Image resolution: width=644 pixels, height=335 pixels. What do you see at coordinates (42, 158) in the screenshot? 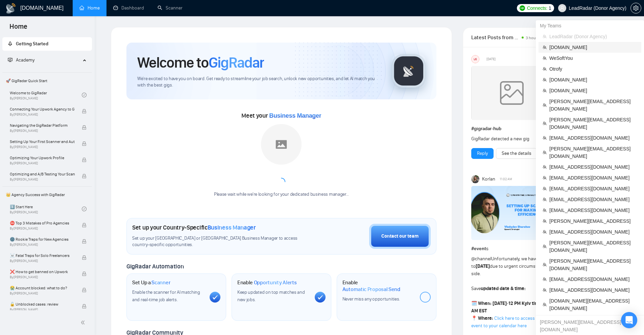
I see `span: Optimizing Your Upwork Profile` at bounding box center [42, 158].